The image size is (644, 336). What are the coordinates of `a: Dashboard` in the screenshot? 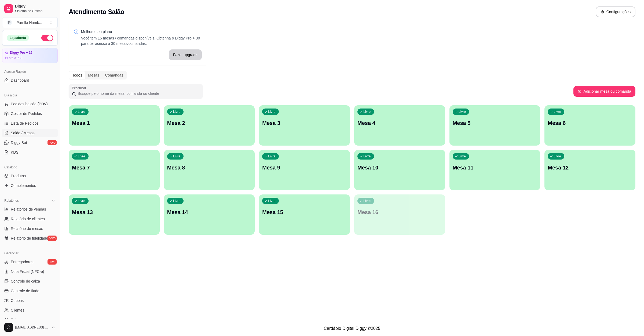 It's located at (30, 81).